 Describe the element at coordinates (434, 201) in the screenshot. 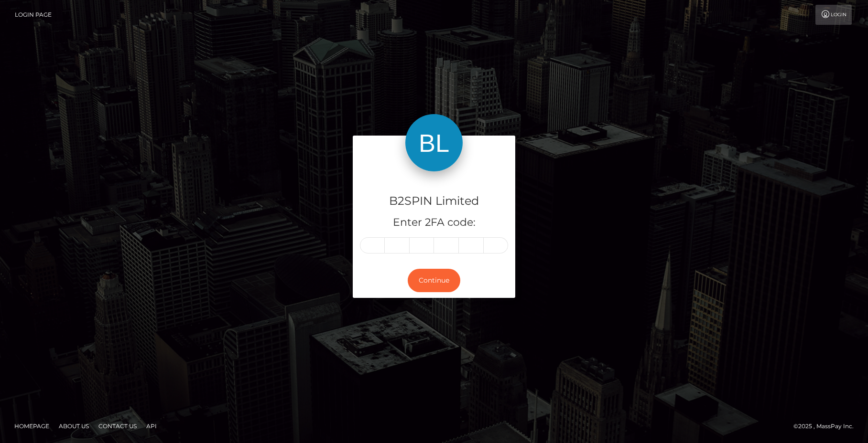

I see `h4: B2SPIN Limited` at that location.